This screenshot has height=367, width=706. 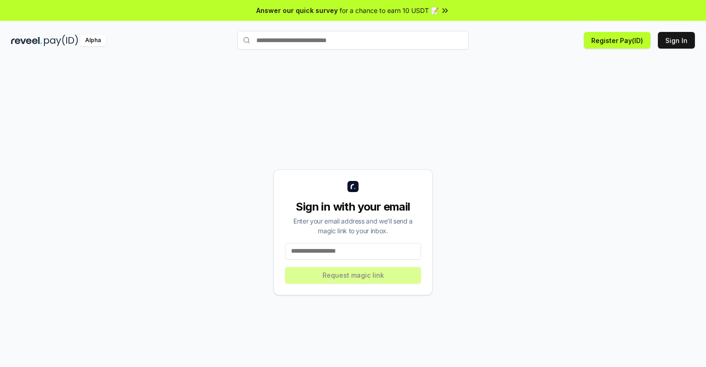 I want to click on button: Sign In, so click(x=677, y=40).